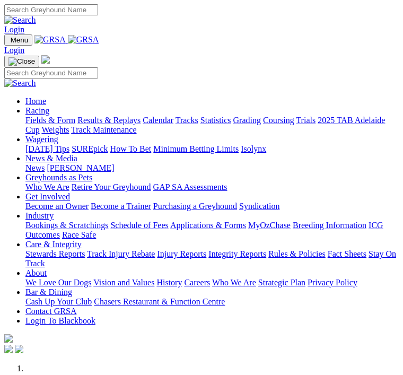 This screenshot has height=375, width=403. What do you see at coordinates (54, 244) in the screenshot?
I see `a: Care & Integrity` at bounding box center [54, 244].